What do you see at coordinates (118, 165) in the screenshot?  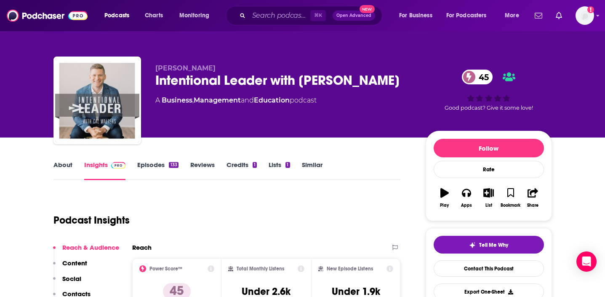 I see `img: Podchaser Pro` at bounding box center [118, 165].